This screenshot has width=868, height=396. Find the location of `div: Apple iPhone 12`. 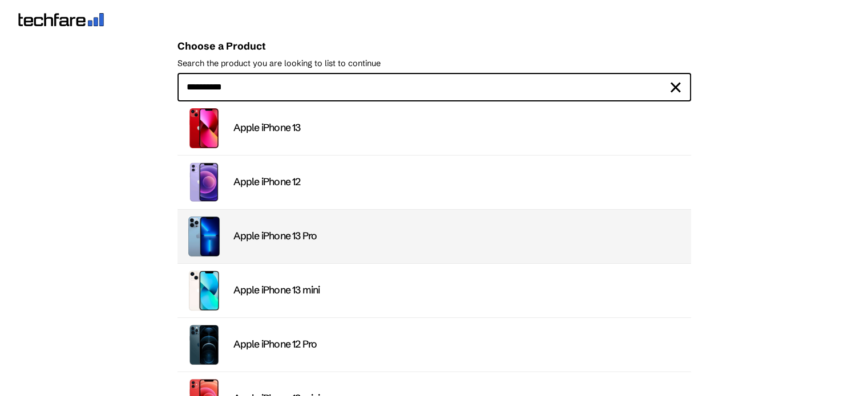

div: Apple iPhone 12 is located at coordinates (459, 182).